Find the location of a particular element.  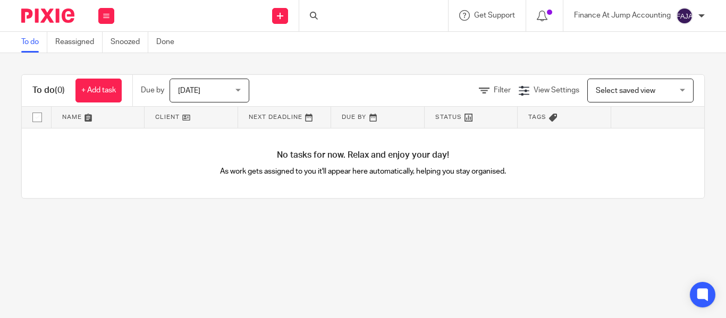

span: (0) is located at coordinates (60, 90).